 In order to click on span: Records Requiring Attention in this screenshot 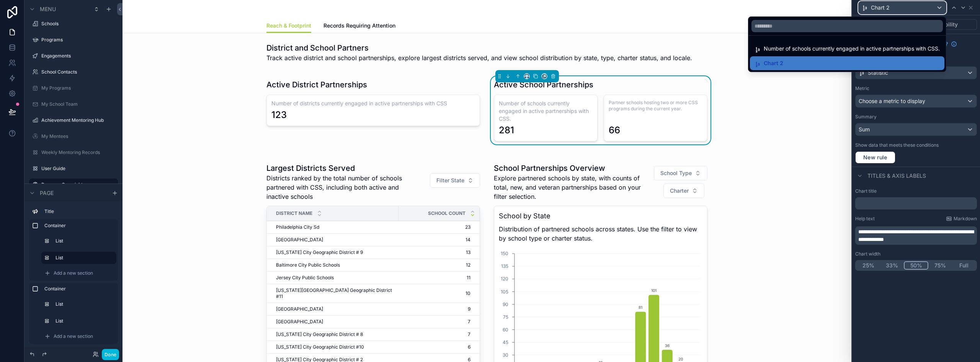, I will do `click(359, 26)`.